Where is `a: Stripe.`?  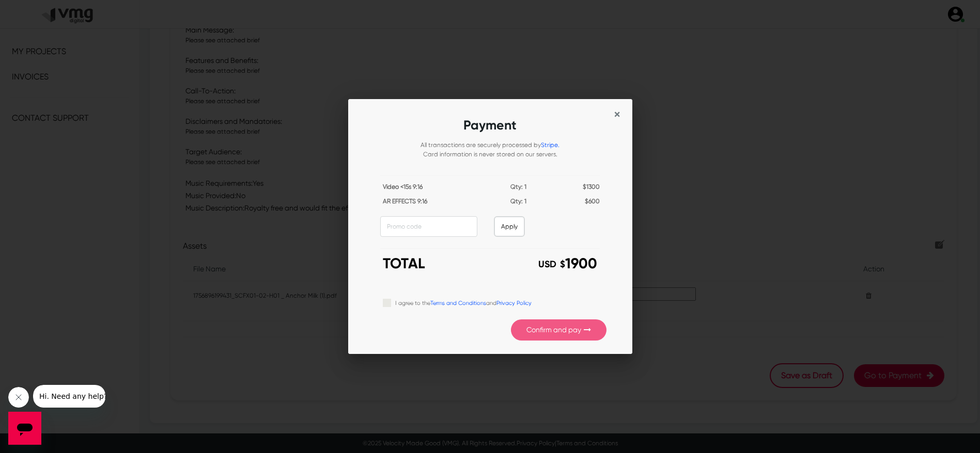 a: Stripe. is located at coordinates (550, 145).